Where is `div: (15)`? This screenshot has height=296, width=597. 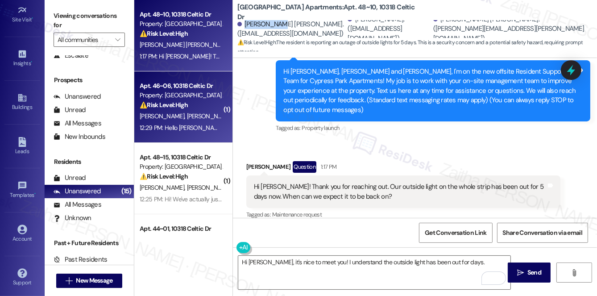
div: (15) is located at coordinates (126, 191).